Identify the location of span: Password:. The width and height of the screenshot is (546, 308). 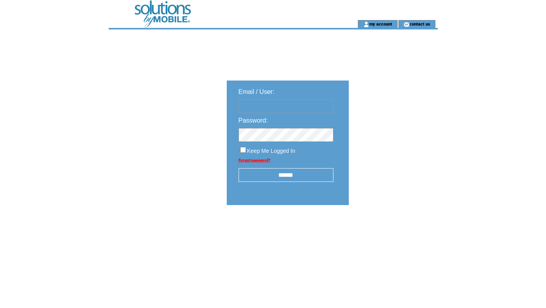
(253, 120).